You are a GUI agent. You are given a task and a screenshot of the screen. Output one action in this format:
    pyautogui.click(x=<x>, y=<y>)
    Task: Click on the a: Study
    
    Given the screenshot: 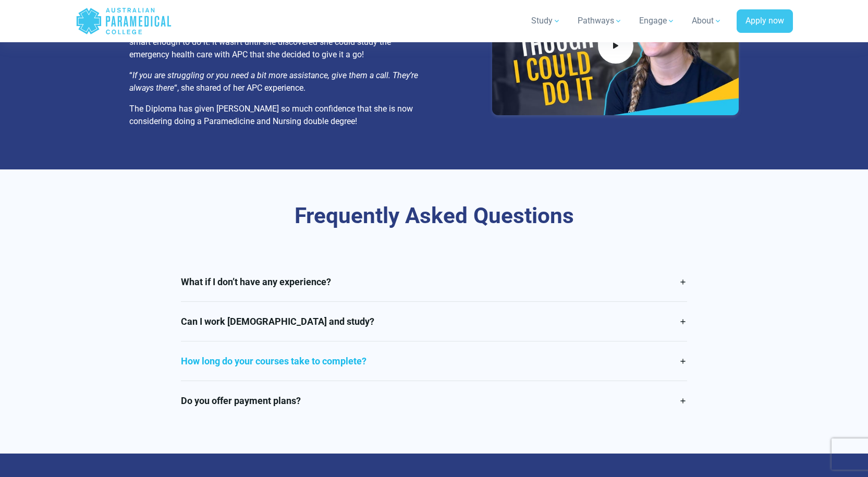 What is the action you would take?
    pyautogui.click(x=546, y=21)
    